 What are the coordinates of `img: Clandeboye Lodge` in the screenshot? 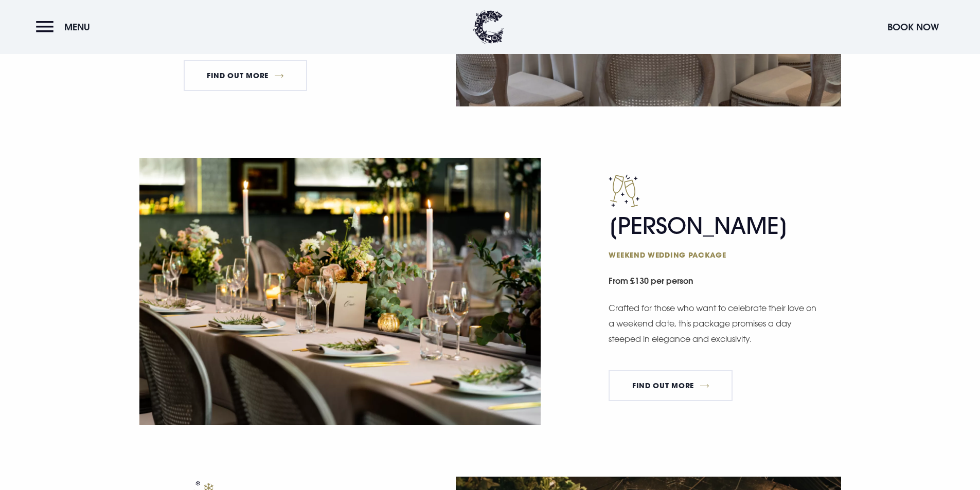 It's located at (488, 27).